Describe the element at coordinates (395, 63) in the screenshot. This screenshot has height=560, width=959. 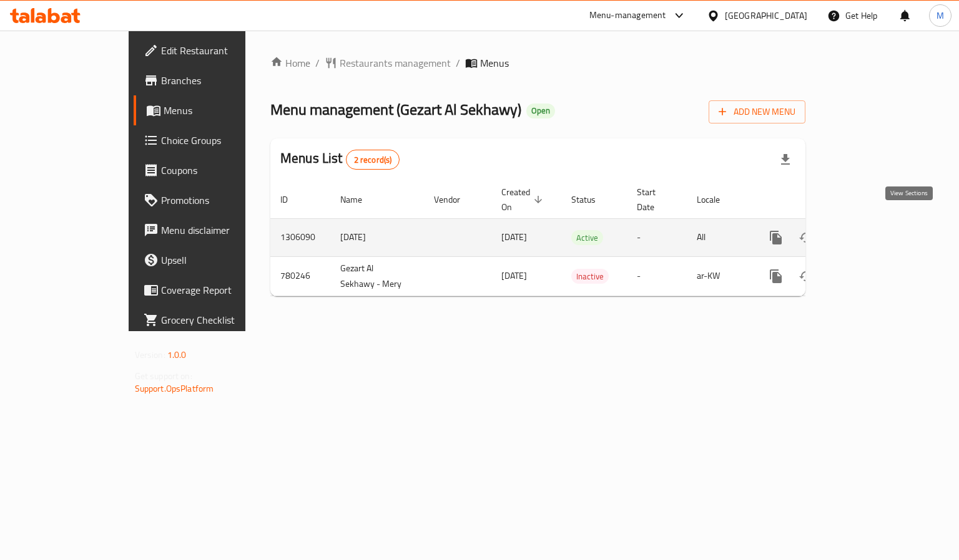
I see `span: Restaurants management` at that location.